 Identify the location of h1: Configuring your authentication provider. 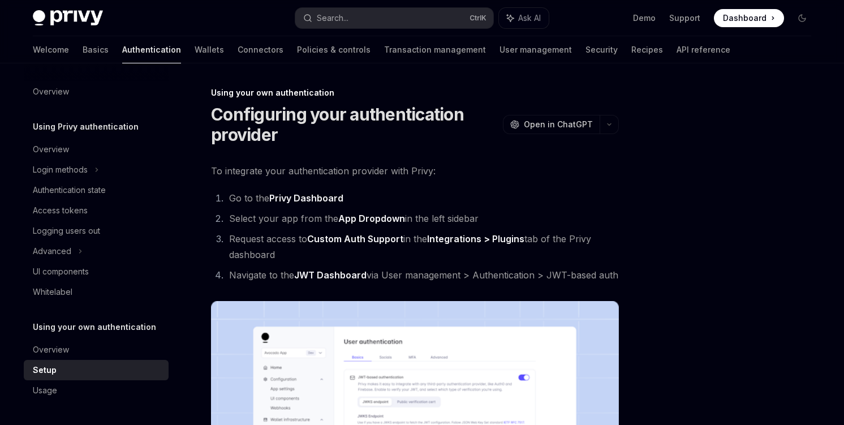
(355, 124).